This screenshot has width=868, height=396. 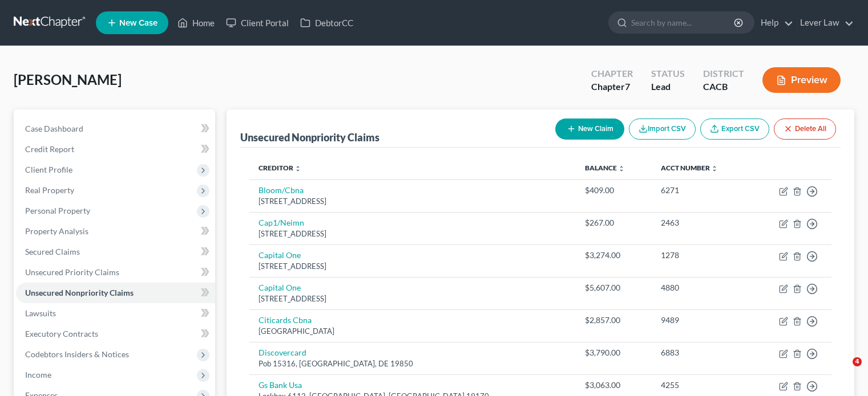 What do you see at coordinates (138, 23) in the screenshot?
I see `span: New Case` at bounding box center [138, 23].